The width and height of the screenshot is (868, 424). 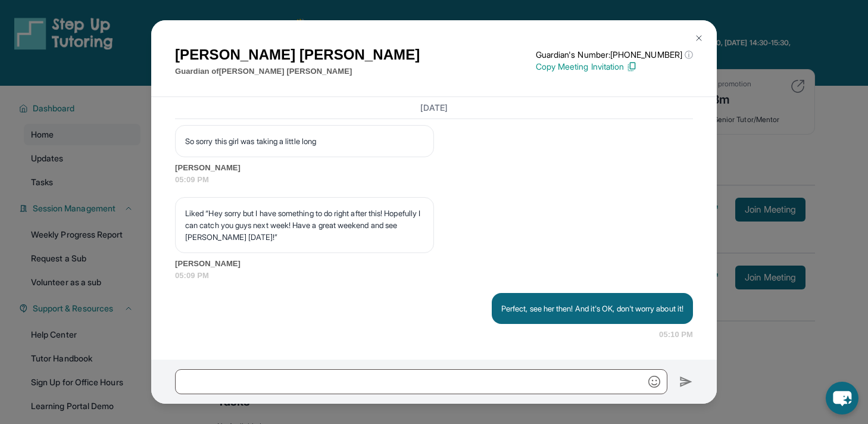 I want to click on p: Perfect, see her then! And it's OK, don't worry about it!, so click(x=593, y=309).